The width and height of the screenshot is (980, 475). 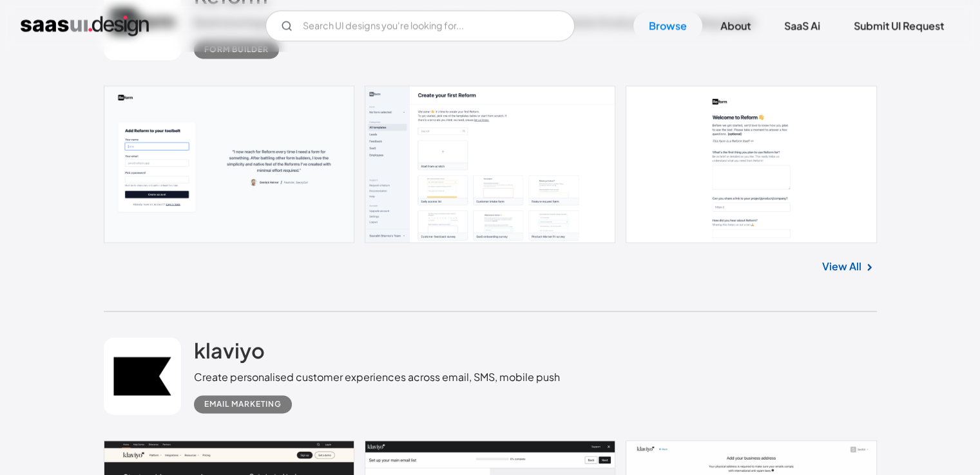 I want to click on div: Email Marketing, so click(x=243, y=404).